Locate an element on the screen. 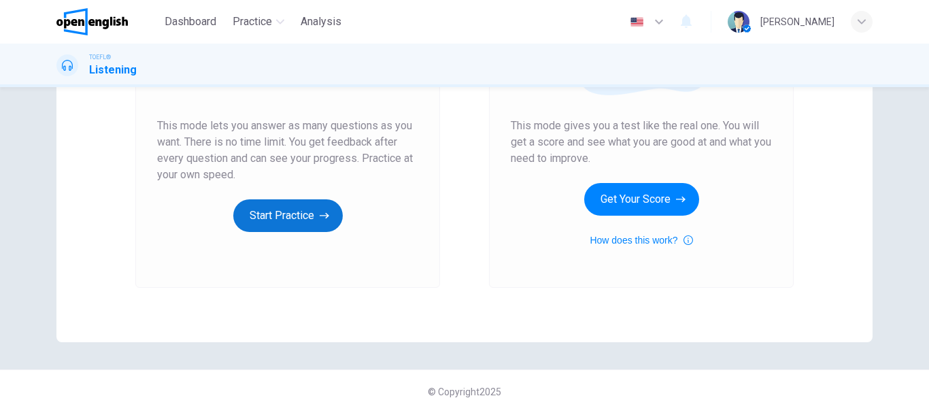 This screenshot has width=929, height=413. span: Dashboard is located at coordinates (190, 22).